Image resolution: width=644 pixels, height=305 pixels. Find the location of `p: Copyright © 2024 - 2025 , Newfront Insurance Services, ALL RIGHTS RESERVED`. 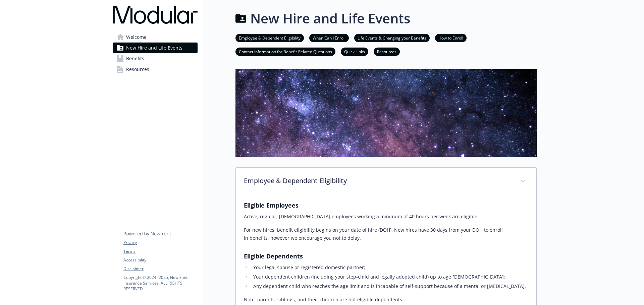

p: Copyright © 2024 - 2025 , Newfront Insurance Services, ALL RIGHTS RESERVED is located at coordinates (160, 283).